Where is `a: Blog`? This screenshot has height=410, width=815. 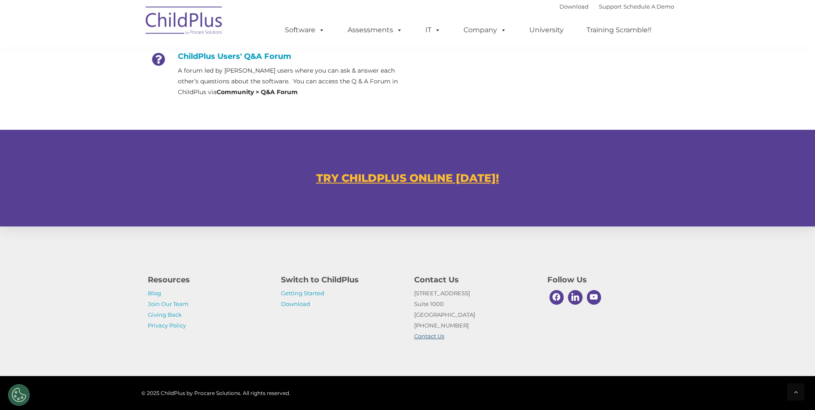
a: Blog is located at coordinates (154, 293).